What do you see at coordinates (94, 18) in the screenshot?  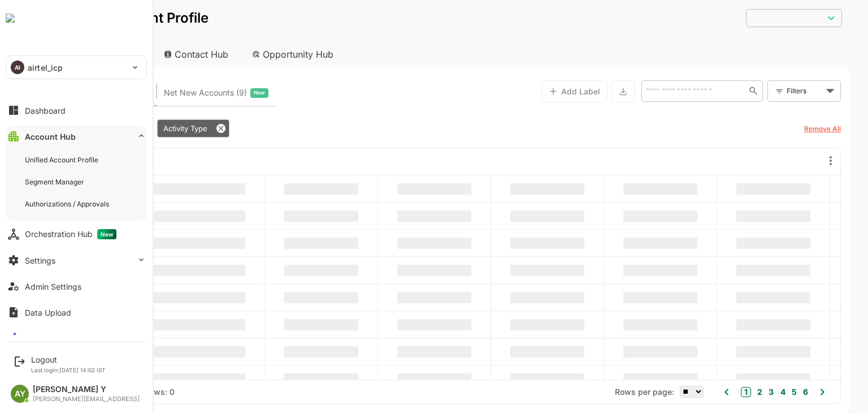 I see `p: Unified Account Profile` at bounding box center [94, 18].